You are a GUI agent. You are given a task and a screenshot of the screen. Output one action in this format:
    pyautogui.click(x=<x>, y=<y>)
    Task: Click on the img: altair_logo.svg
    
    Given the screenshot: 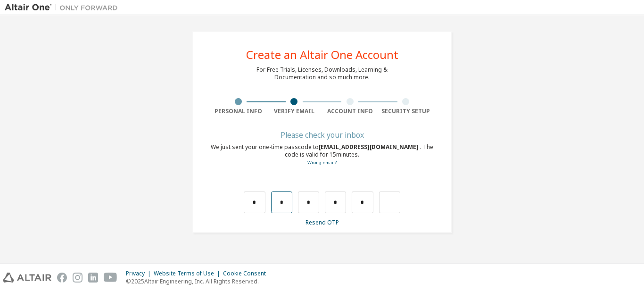 What is the action you would take?
    pyautogui.click(x=27, y=278)
    